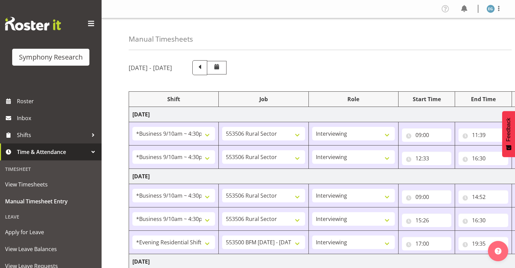 The height and width of the screenshot is (268, 515). Describe the element at coordinates (52, 135) in the screenshot. I see `span: Shifts` at that location.